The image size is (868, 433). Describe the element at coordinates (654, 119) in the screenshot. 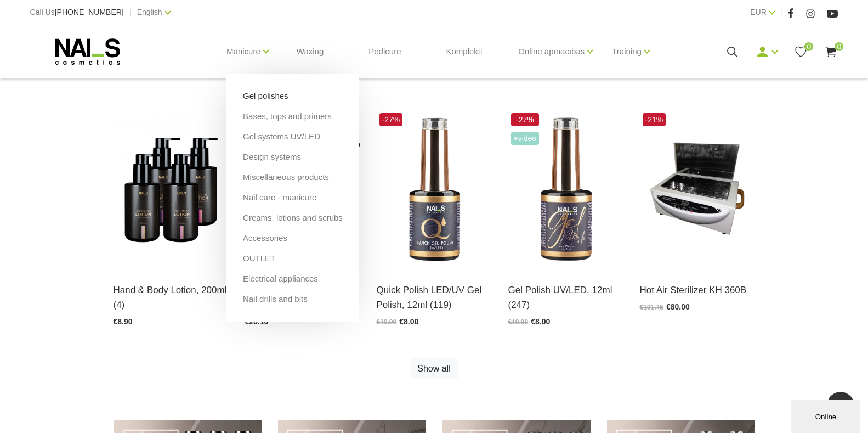

I see `span: -21%` at that location.